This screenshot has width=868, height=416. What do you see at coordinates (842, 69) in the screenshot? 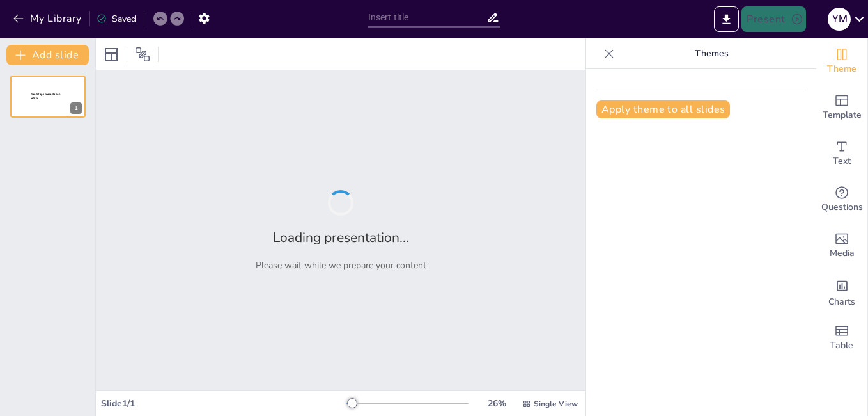
I see `span: Theme` at bounding box center [842, 69].